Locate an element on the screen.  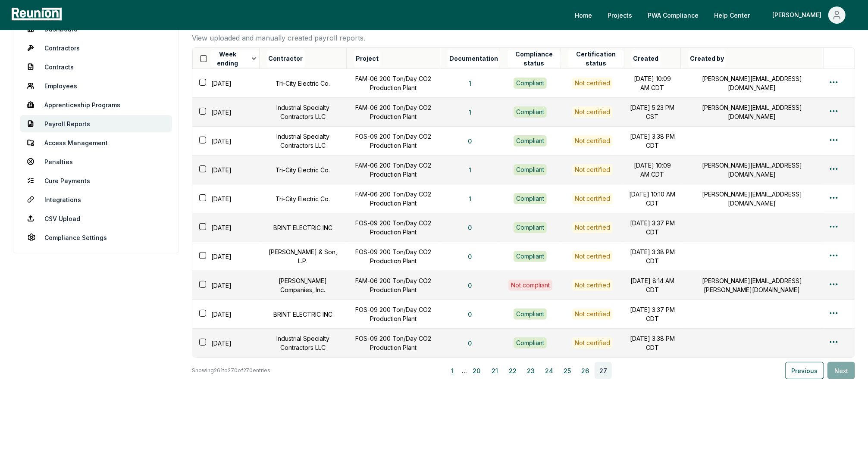
button: 25 is located at coordinates (567, 370).